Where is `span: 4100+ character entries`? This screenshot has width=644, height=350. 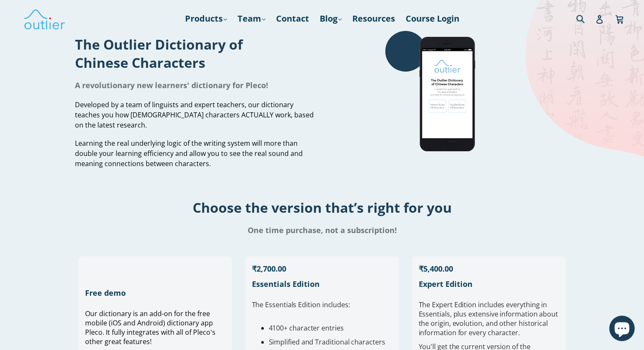
span: 4100+ character entries is located at coordinates (306, 327).